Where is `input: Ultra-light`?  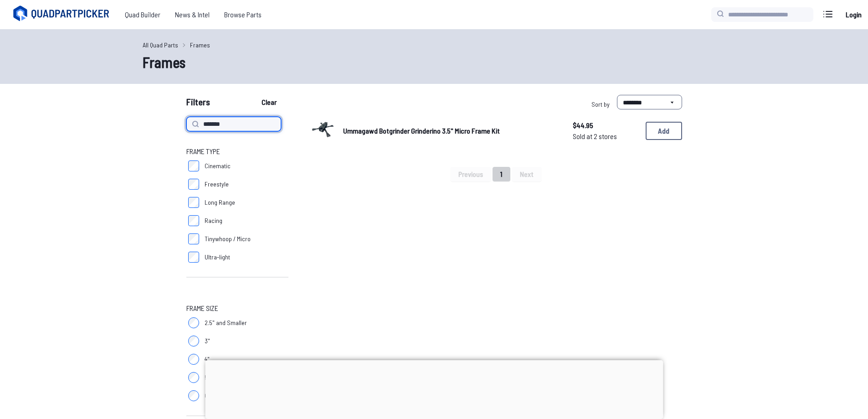
input: Ultra-light is located at coordinates (194, 257).